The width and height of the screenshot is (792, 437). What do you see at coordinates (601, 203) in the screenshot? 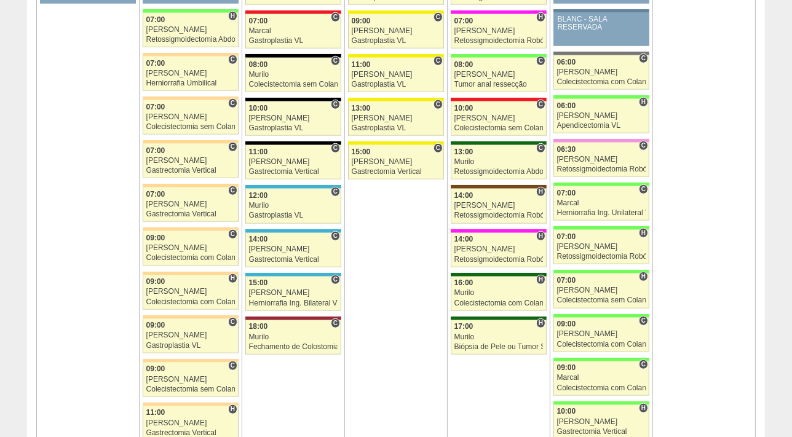
I see `a: C 07:00 Marcal Herniorrafia Ing. Unilateral VL` at bounding box center [601, 203].